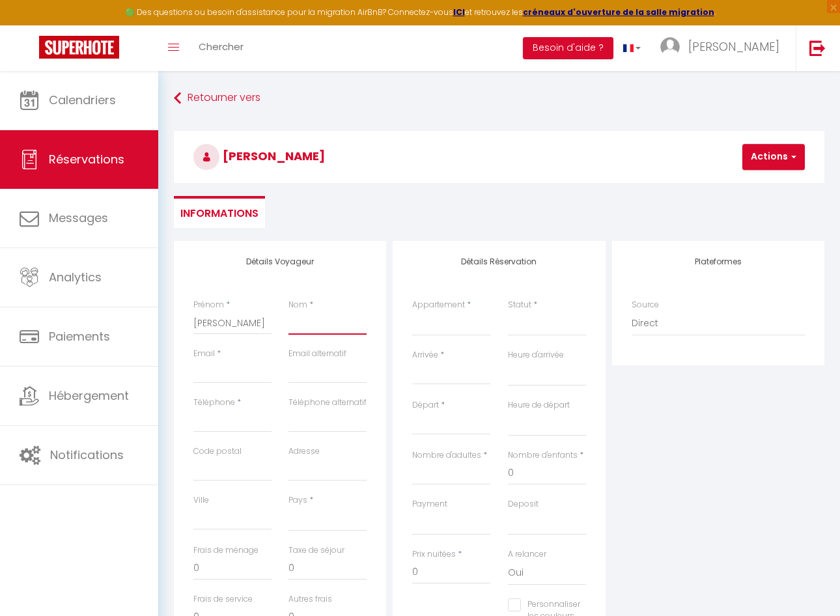  Describe the element at coordinates (646, 305) in the screenshot. I see `label: Source` at that location.